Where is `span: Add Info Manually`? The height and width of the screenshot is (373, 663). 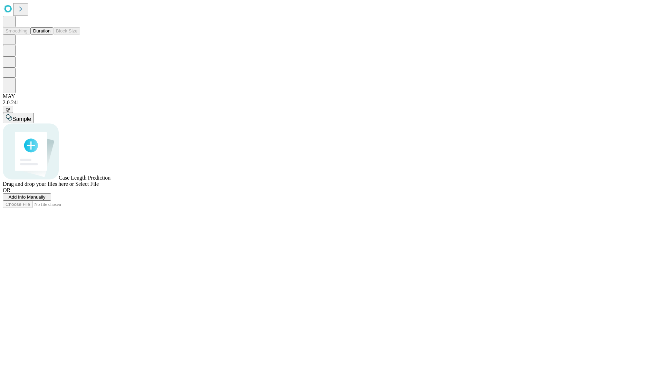 span: Add Info Manually is located at coordinates (27, 197).